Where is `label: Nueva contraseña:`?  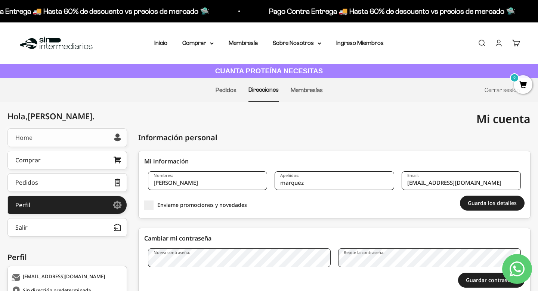 label: Nueva contraseña: is located at coordinates (172, 252).